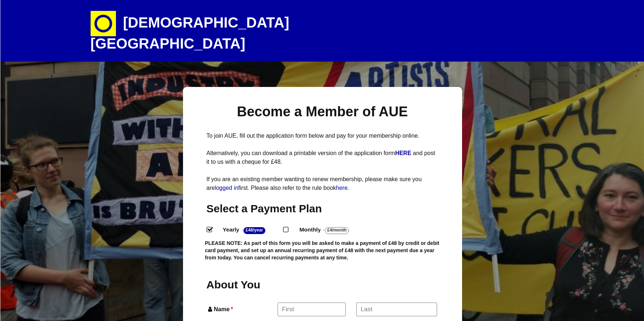 Image resolution: width=644 pixels, height=321 pixels. What do you see at coordinates (336, 230) in the screenshot?
I see `strong: £4/Month` at bounding box center [336, 230].